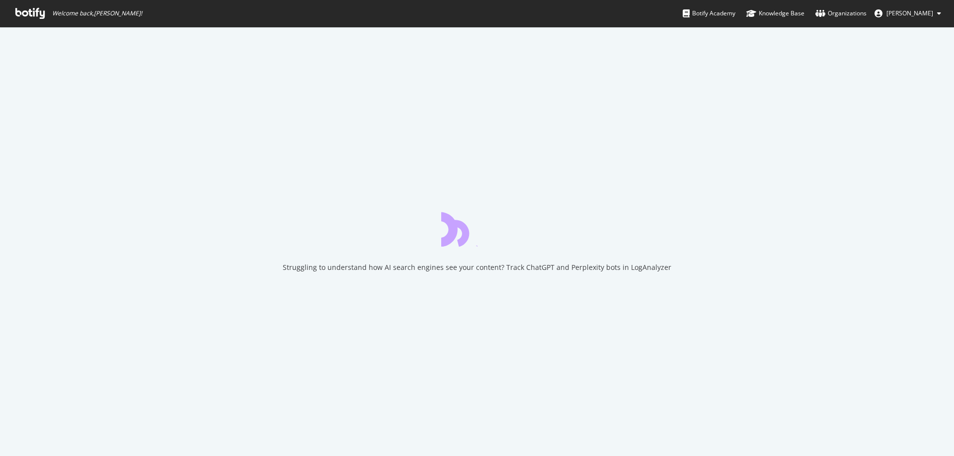 The height and width of the screenshot is (456, 954). Describe the element at coordinates (840, 13) in the screenshot. I see `div: Organizations` at that location.